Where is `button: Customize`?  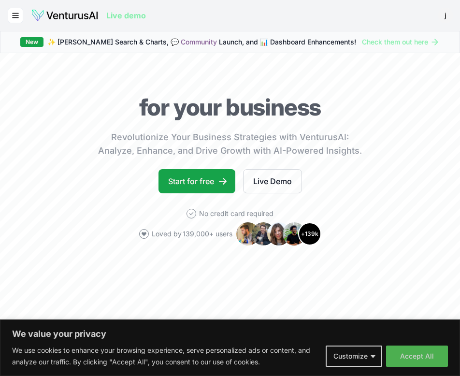
button: Customize is located at coordinates (354, 356).